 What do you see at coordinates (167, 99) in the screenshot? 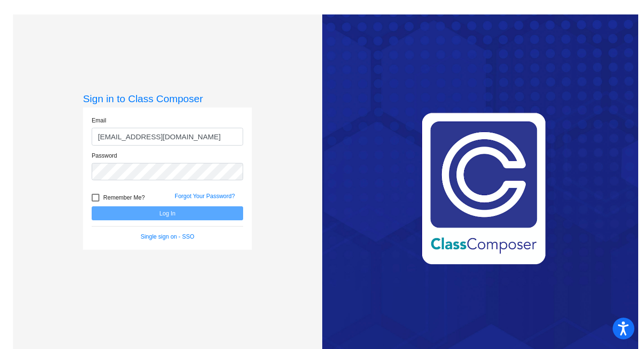
I see `h3: Sign in to Class Composer` at bounding box center [167, 99].